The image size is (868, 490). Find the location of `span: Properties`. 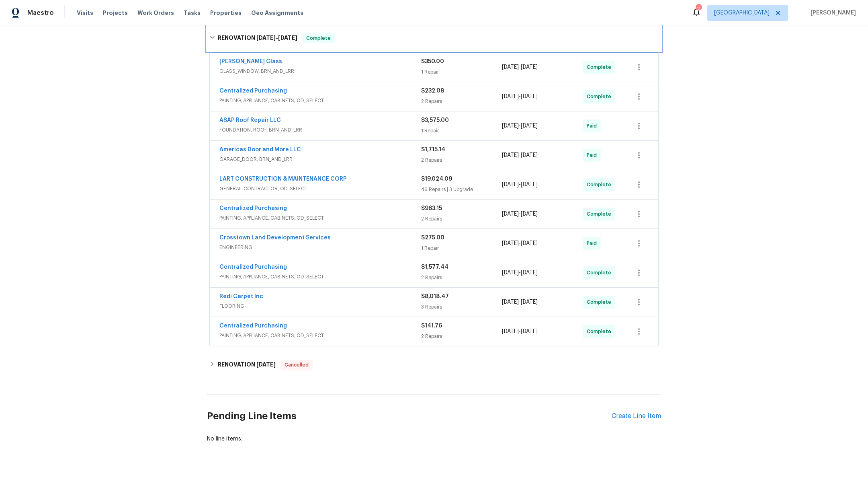

span: Properties is located at coordinates (226, 13).